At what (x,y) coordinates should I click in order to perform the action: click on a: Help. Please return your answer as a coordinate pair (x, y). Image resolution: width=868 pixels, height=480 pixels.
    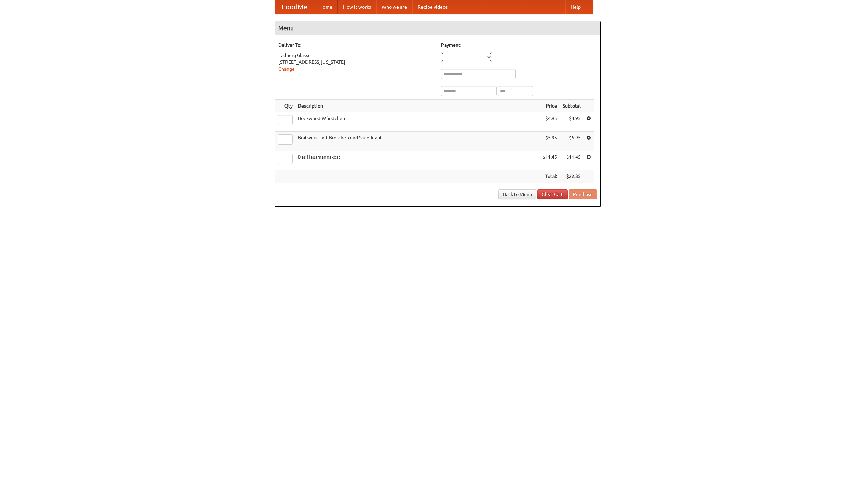
    Looking at the image, I should click on (576, 7).